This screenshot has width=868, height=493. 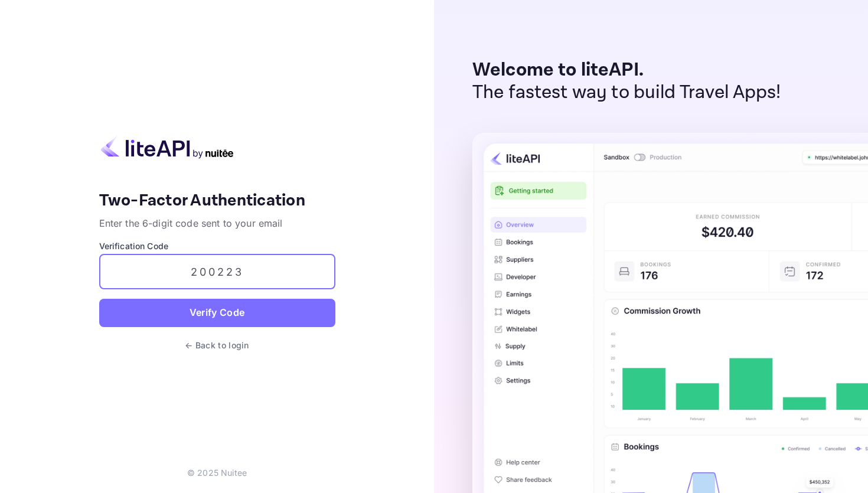 What do you see at coordinates (216, 472) in the screenshot?
I see `p: © 2025 Nuitee` at bounding box center [216, 472].